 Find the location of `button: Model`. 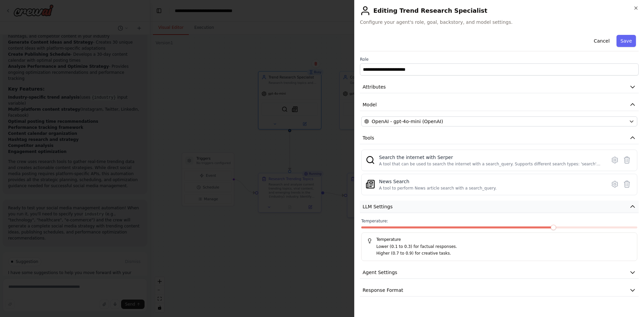

button: Model is located at coordinates (499, 105).